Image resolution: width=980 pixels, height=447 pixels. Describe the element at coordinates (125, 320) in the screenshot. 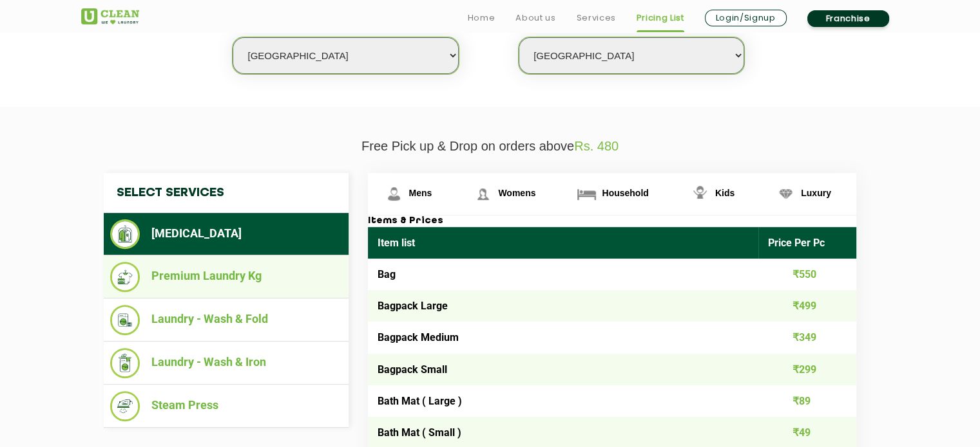

I see `img: Laundry - Wash & Fold` at that location.